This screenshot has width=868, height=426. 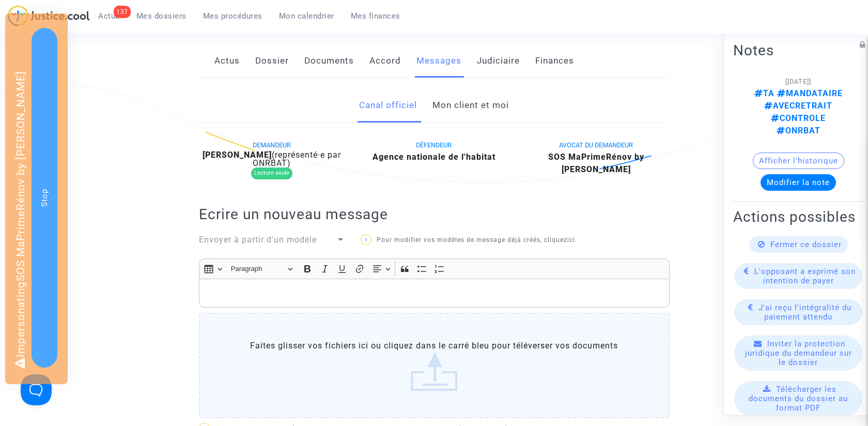 What do you see at coordinates (271, 61) in the screenshot?
I see `a: Dossier` at bounding box center [271, 61].